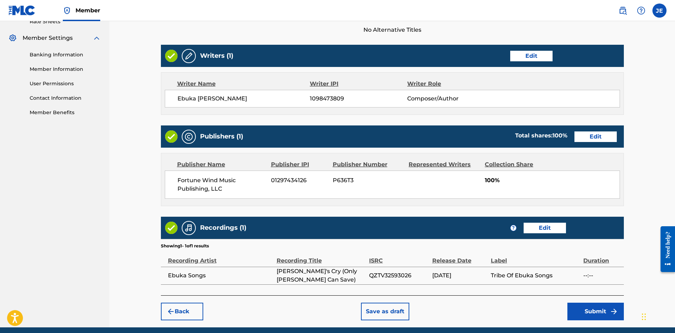 Image resolution: width=675 pixels, height=333 pixels. What do you see at coordinates (67, 11) in the screenshot?
I see `img: Top Rightsholder` at bounding box center [67, 11].